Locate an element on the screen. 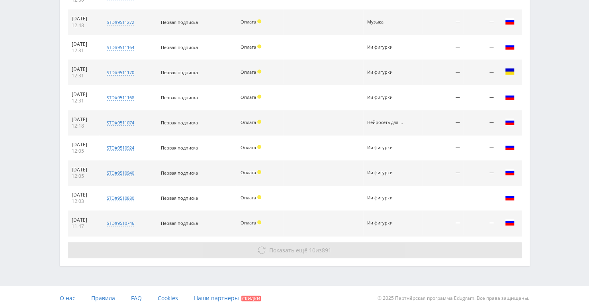 The image size is (589, 305). span: из is located at coordinates (300, 249).